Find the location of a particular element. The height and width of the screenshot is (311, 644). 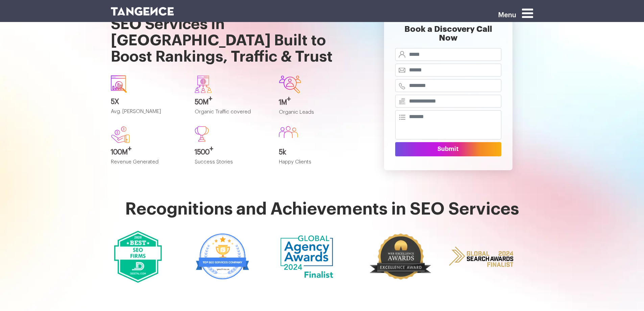

img: Group-642.svg is located at coordinates (290, 84).